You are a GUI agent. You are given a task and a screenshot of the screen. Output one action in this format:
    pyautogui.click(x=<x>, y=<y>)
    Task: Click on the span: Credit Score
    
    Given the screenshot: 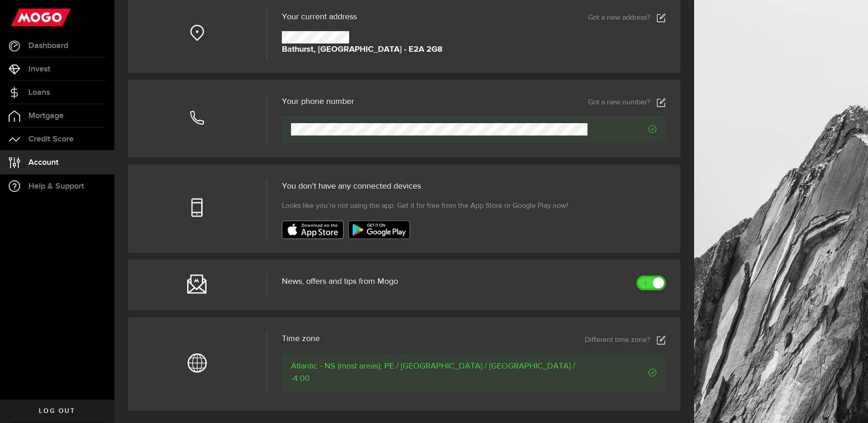 What is the action you would take?
    pyautogui.click(x=51, y=139)
    